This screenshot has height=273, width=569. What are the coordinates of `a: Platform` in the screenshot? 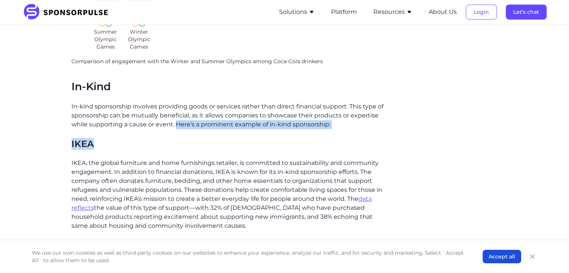 It's located at (344, 12).